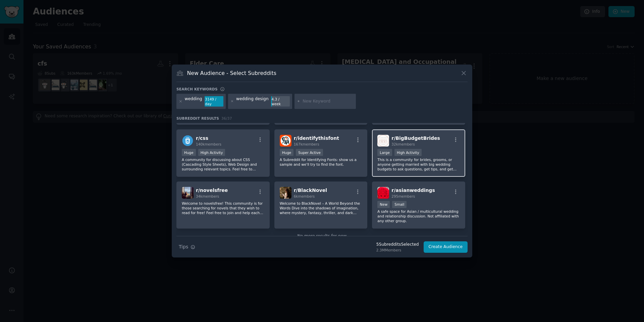  Describe the element at coordinates (187, 192) in the screenshot. I see `img: novelsfree` at that location.